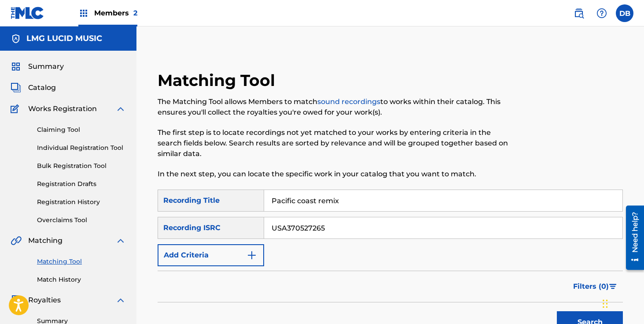 This screenshot has height=324, width=644. I want to click on div: Help, so click(602, 13).